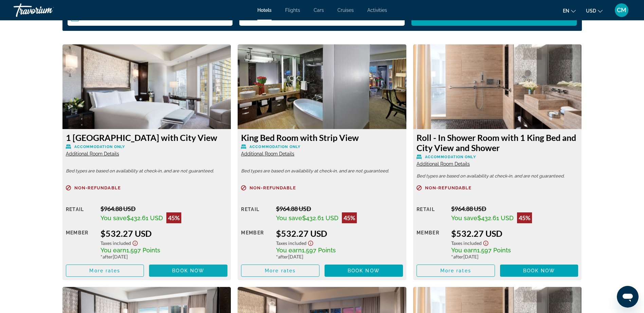  Describe the element at coordinates (621, 10) in the screenshot. I see `span: CM` at that location.